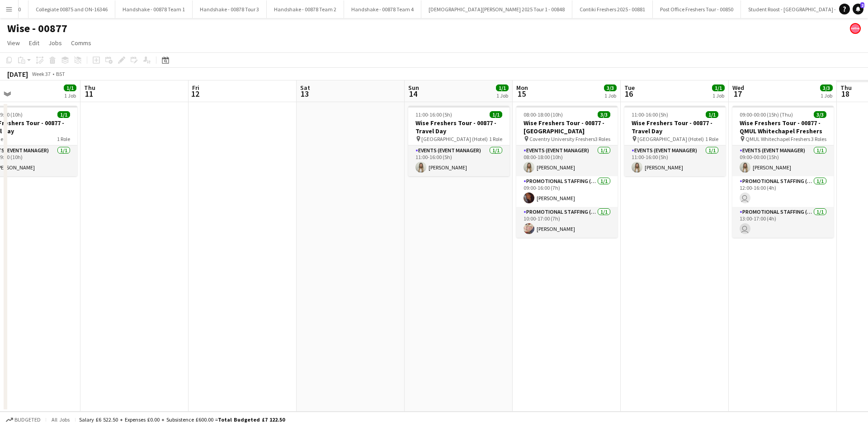 Image resolution: width=868 pixels, height=427 pixels. Describe the element at coordinates (34, 43) in the screenshot. I see `span: Edit` at that location.